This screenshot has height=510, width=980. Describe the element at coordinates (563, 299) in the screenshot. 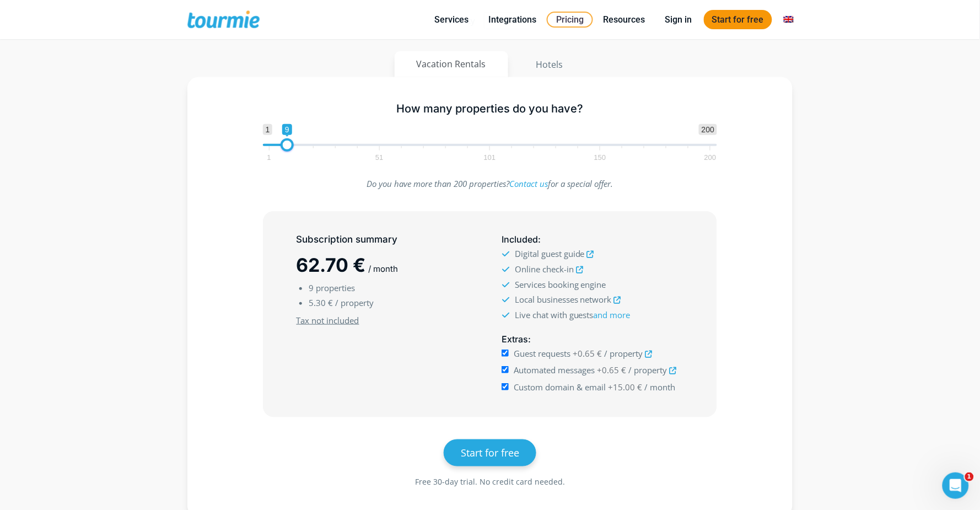

I see `span: Local businesses network` at that location.